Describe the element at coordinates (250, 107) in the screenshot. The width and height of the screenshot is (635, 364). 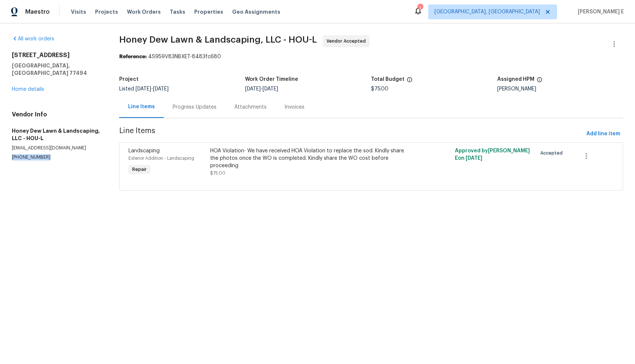
I see `div: Attachments` at that location.